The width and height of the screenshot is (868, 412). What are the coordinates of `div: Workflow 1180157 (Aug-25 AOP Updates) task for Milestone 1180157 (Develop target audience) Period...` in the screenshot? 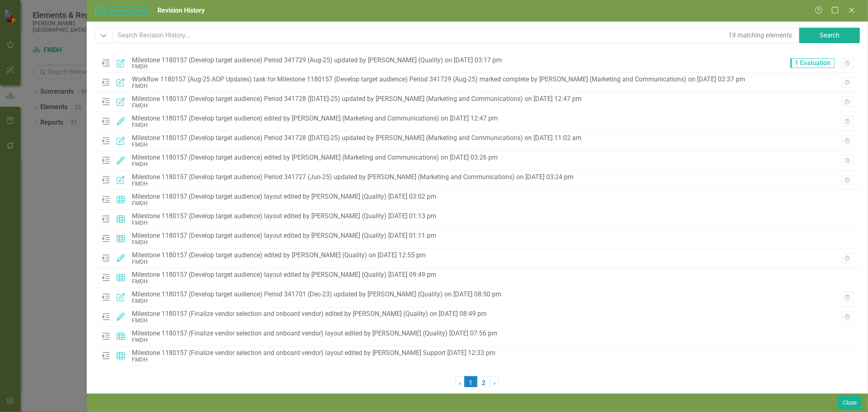 It's located at (439, 79).